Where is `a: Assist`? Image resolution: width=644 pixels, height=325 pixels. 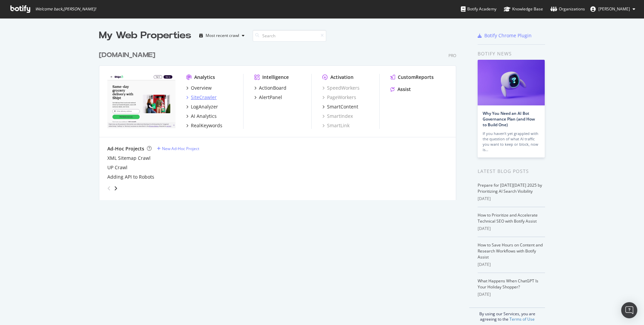
a: Assist is located at coordinates (400, 89).